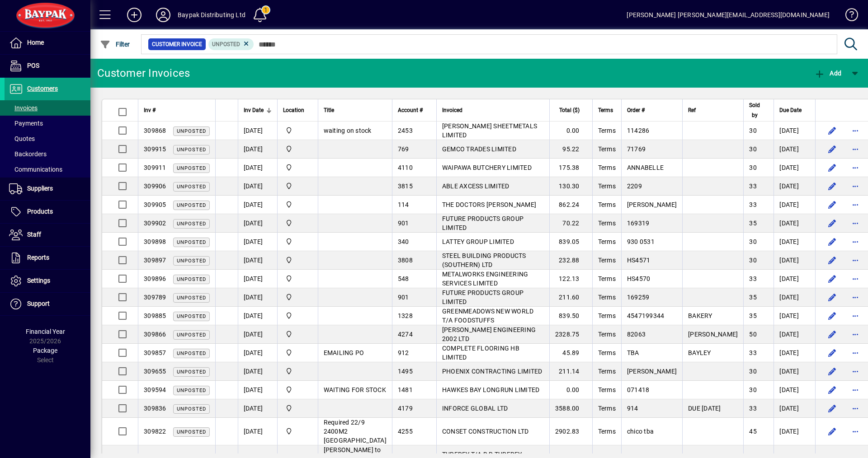  I want to click on span: 309836, so click(155, 408).